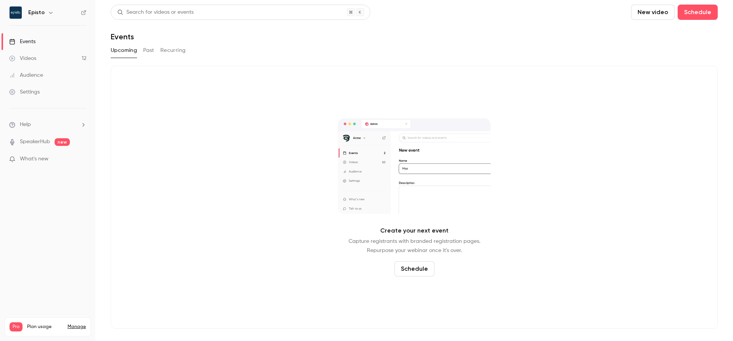 The width and height of the screenshot is (733, 341). Describe the element at coordinates (173, 50) in the screenshot. I see `button: Recurring` at that location.